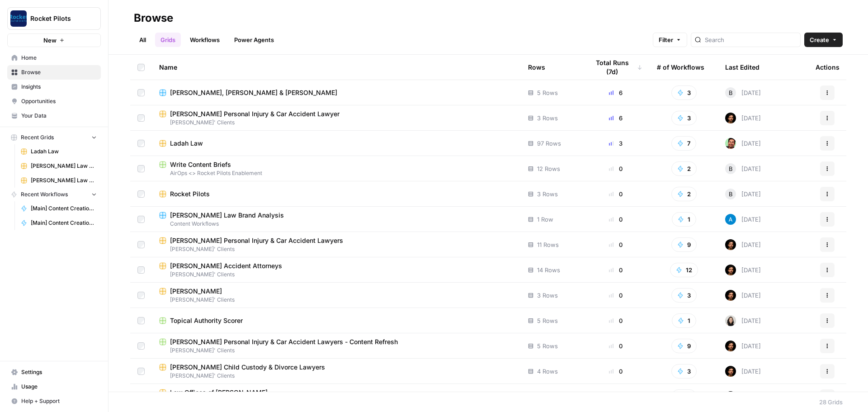 The height and width of the screenshot is (412, 868). What do you see at coordinates (153, 18) in the screenshot?
I see `div: Browse` at bounding box center [153, 18].